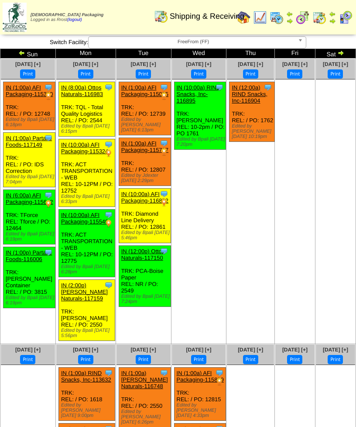 The width and height of the screenshot is (356, 427). Describe the element at coordinates (250, 94) in the screenshot. I see `a: IN (12:00a) RIND Snacks, Inc-116904` at that location.